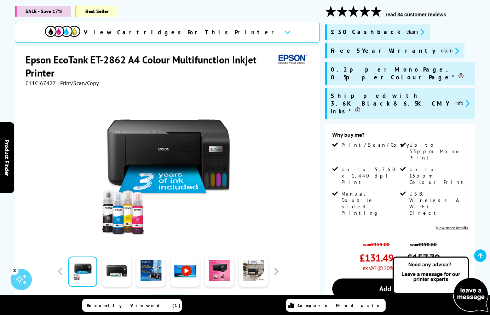 This screenshot has width=490, height=315. I want to click on span: Product Finder, so click(7, 157).